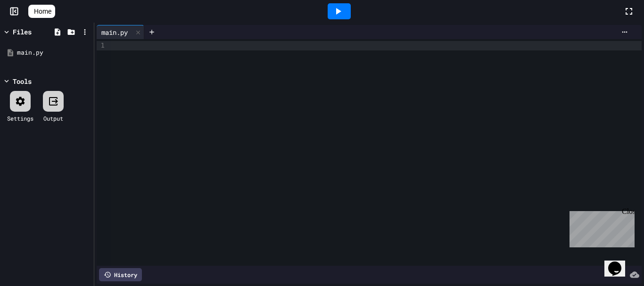  I want to click on div: Files, so click(22, 32).